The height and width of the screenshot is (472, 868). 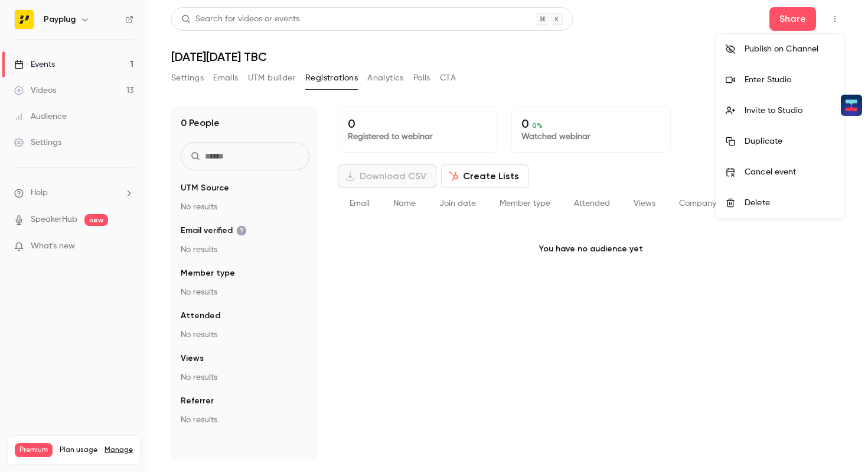 What do you see at coordinates (790, 110) in the screenshot?
I see `div: Invite to Studio` at bounding box center [790, 110].